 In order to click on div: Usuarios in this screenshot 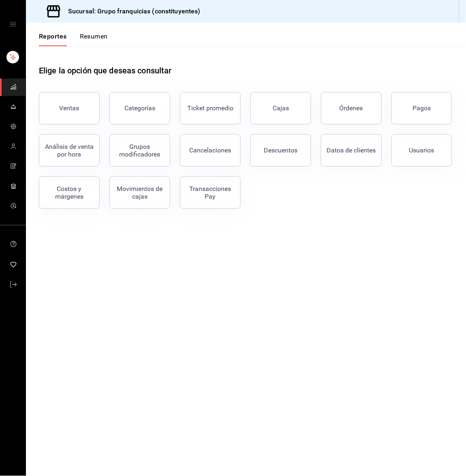, I will do `click(422, 150)`.